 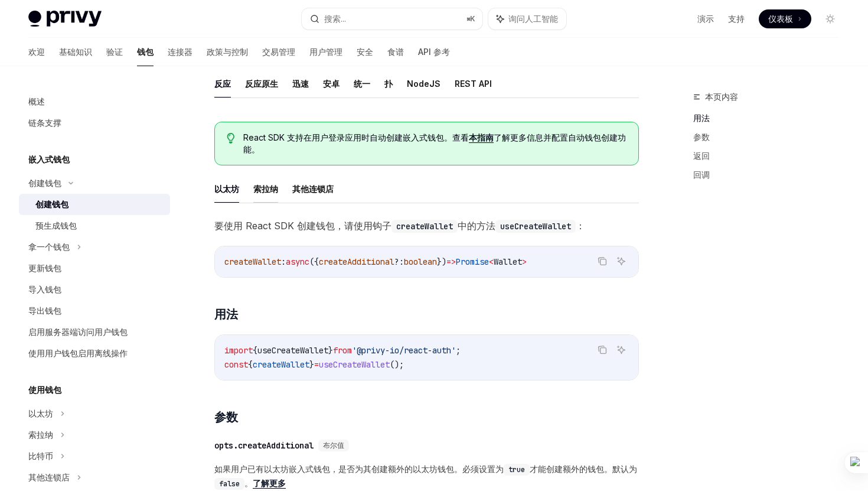 I want to click on font: React SDK 支持在用户登录应用时自动创建嵌入式钱包。查看, so click(x=356, y=137).